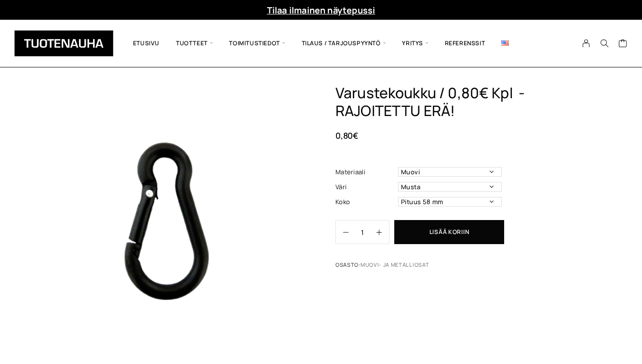 This screenshot has width=642, height=364. What do you see at coordinates (344, 43) in the screenshot?
I see `span: Tilaus / Tarjouspyyntö` at bounding box center [344, 43].